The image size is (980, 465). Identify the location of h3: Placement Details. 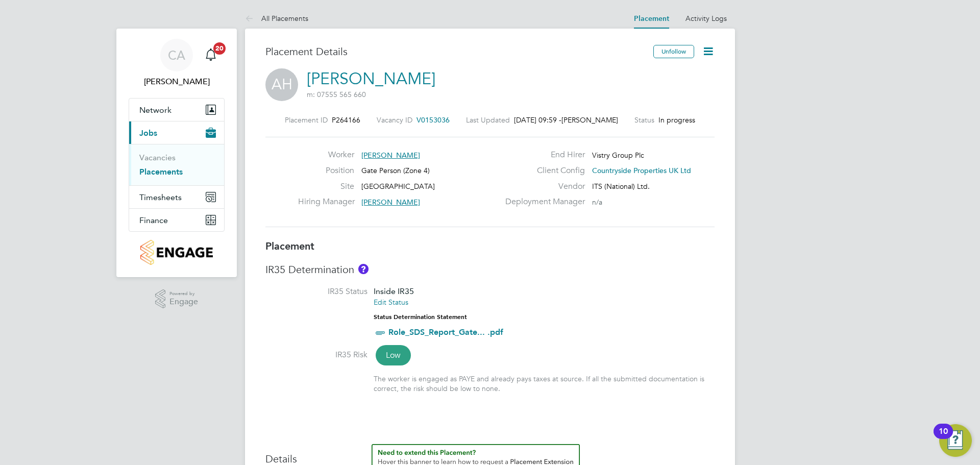
(455, 51).